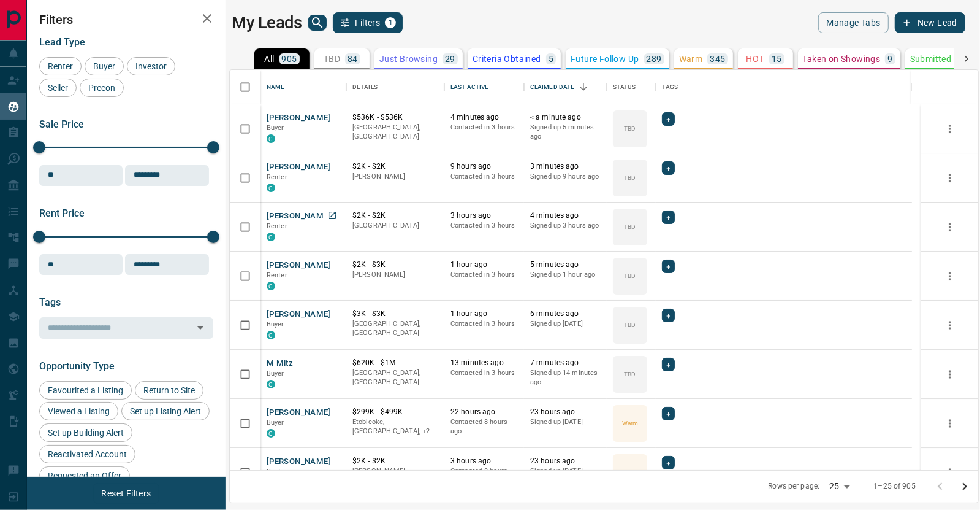 The width and height of the screenshot is (980, 510). Describe the element at coordinates (551, 59) in the screenshot. I see `p: 5` at that location.